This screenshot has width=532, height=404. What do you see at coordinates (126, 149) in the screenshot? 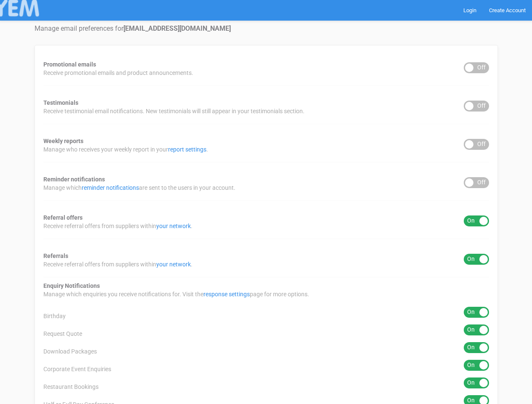
I see `span: Manage who receives your weekly report in your .` at bounding box center [126, 149].